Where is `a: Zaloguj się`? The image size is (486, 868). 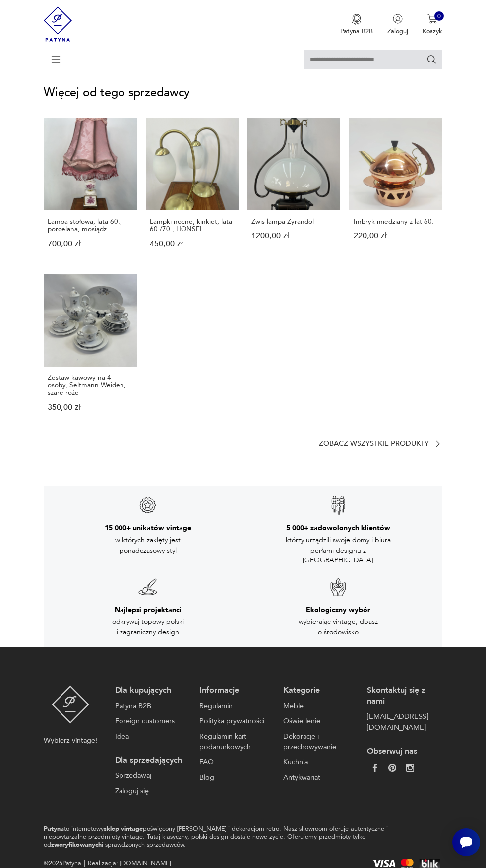
a: Zaloguj się is located at coordinates (150, 791).